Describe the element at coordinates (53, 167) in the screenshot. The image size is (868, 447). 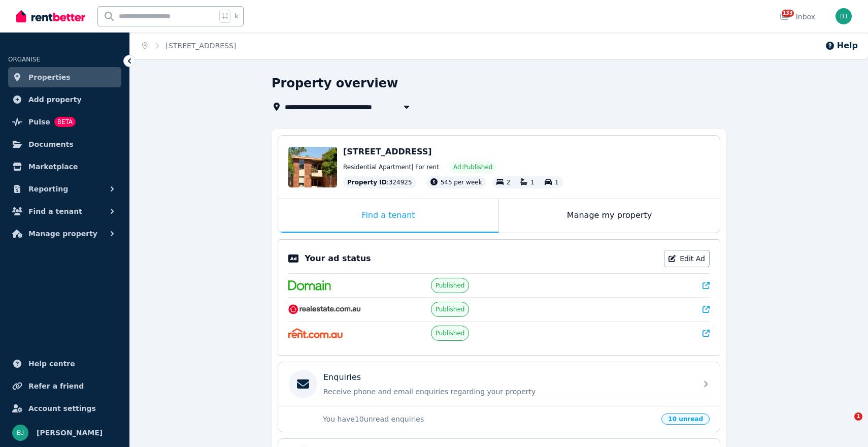
I see `span: Marketplace` at that location.